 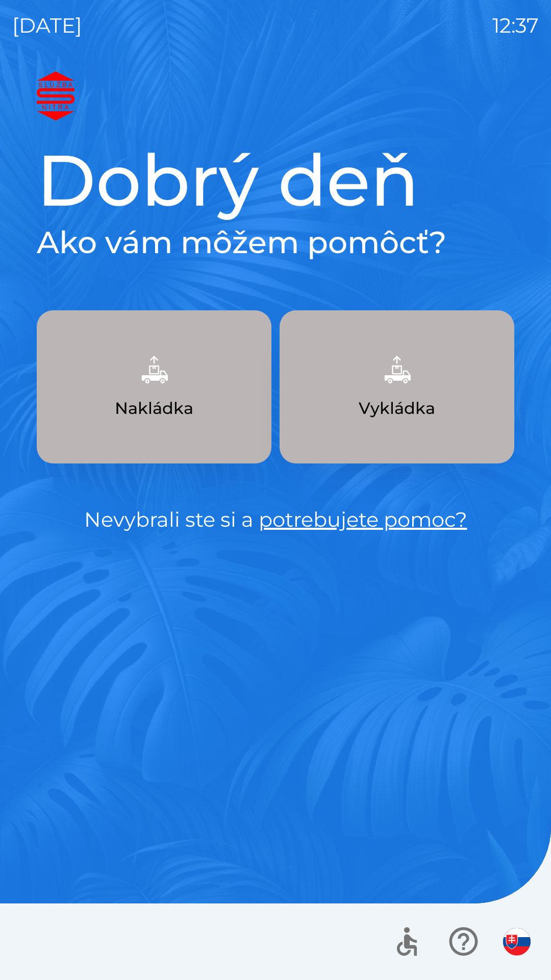 I want to click on img: 9957f61b-5a77-4cda-b04a-829d24c9f37e.png, so click(x=154, y=370).